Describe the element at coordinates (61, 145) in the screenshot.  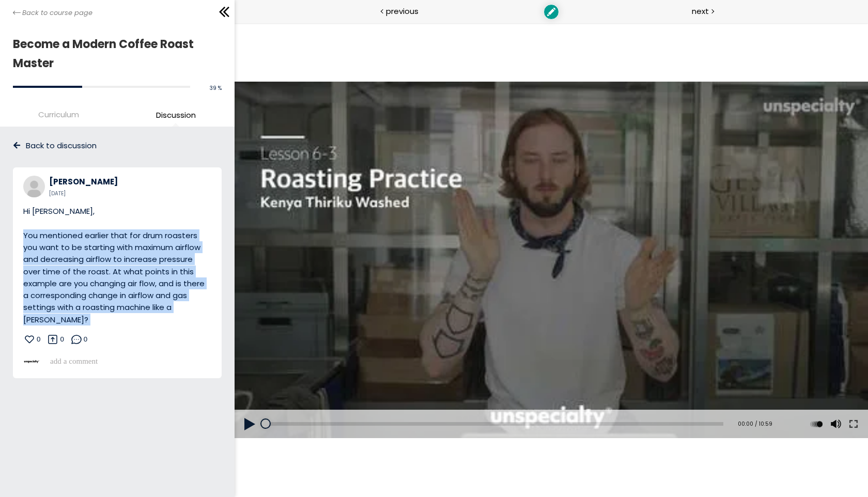
I see `span: Back to discussion` at that location.